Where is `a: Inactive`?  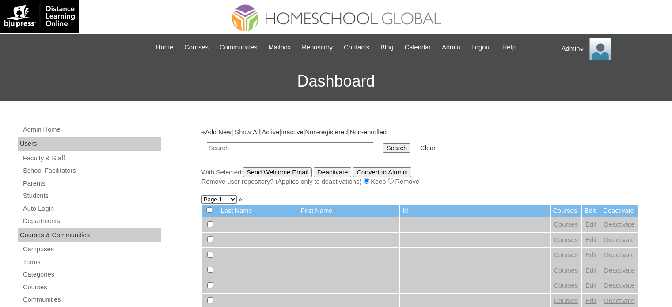 a: Inactive is located at coordinates (292, 132).